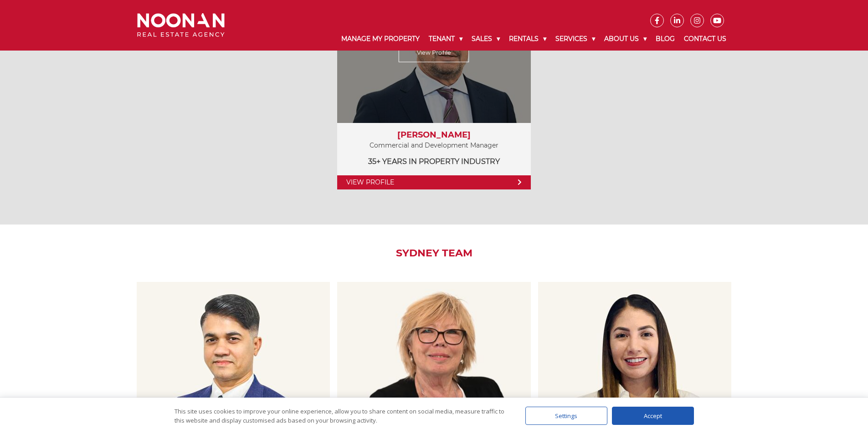 The width and height of the screenshot is (868, 434). Describe the element at coordinates (528, 39) in the screenshot. I see `a: Rentals` at that location.